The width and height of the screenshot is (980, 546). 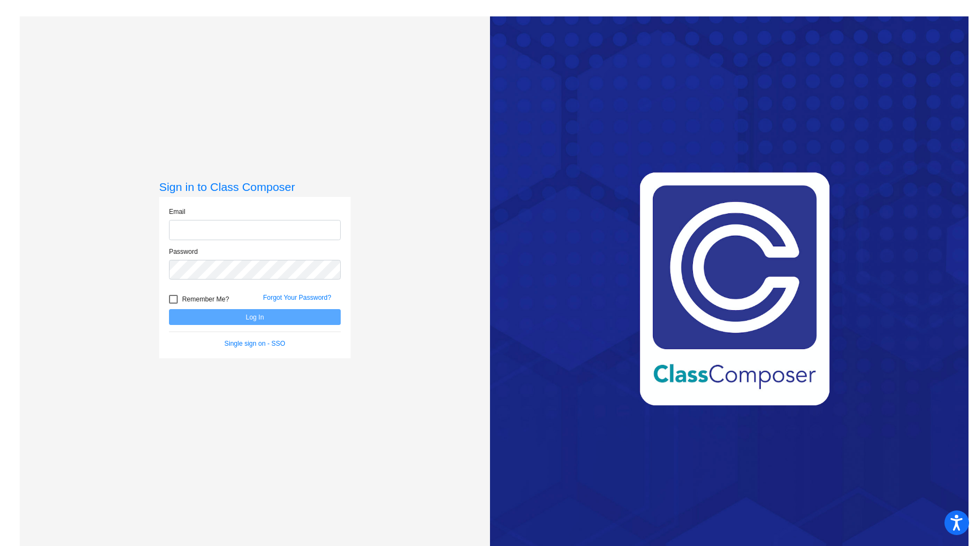 I want to click on label: Email, so click(x=177, y=211).